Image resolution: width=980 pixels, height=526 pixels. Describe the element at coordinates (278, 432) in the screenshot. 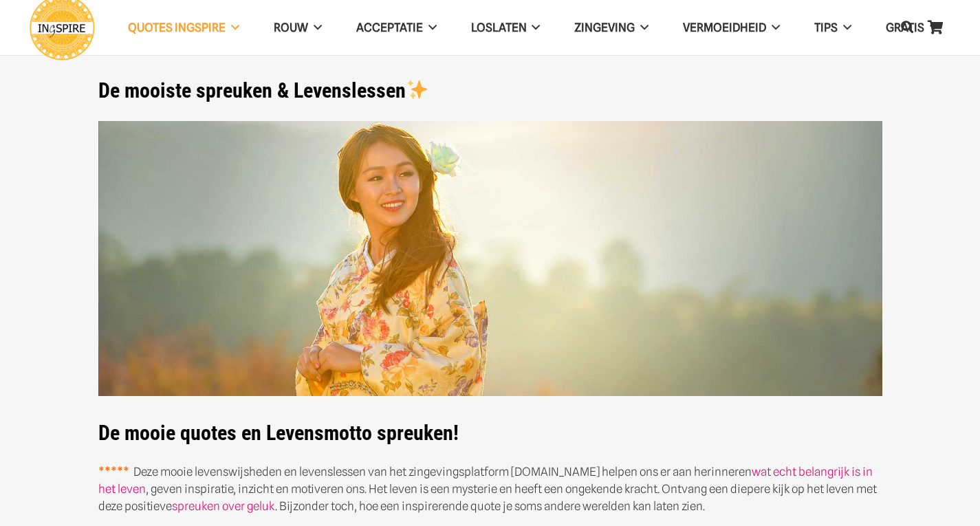

I see `strong: De mooie quotes en Levensmotto spreuken!` at that location.